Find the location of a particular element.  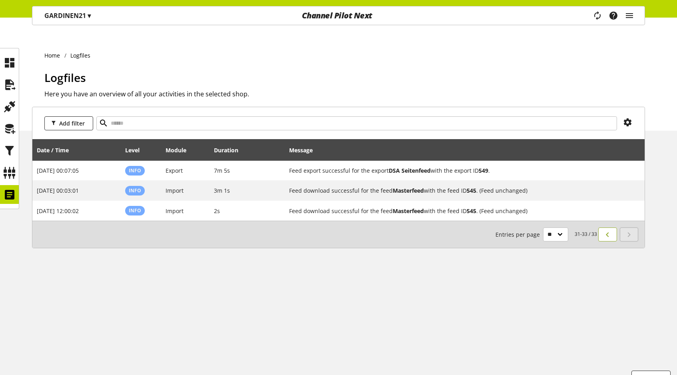

p: GARDINEN21 is located at coordinates (68, 16).